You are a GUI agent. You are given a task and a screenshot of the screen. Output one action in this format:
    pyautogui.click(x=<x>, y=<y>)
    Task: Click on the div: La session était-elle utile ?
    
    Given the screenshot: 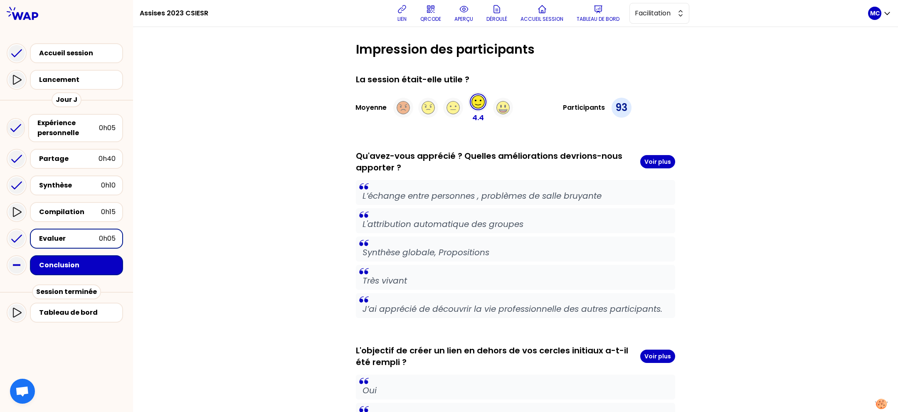 What is the action you would take?
    pyautogui.click(x=515, y=79)
    